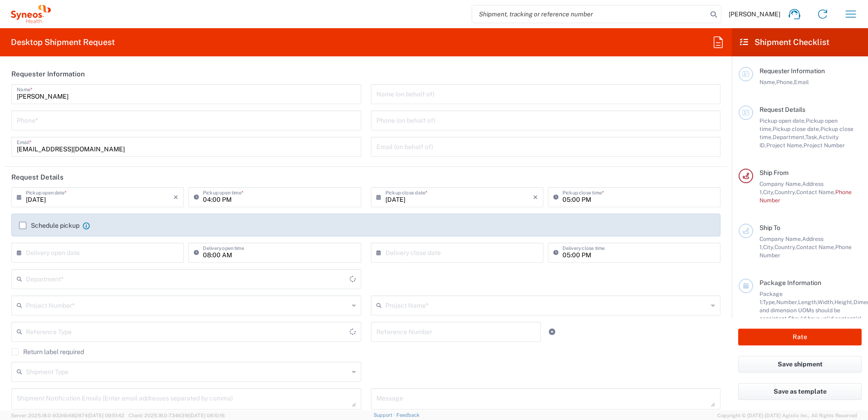 Image resolution: width=868 pixels, height=420 pixels. I want to click on input: Shipment, tracking or reference number, so click(589, 14).